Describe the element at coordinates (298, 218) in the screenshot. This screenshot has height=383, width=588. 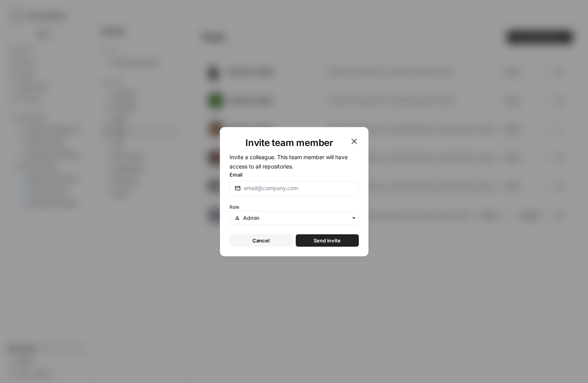
I see `input: Admin` at that location.